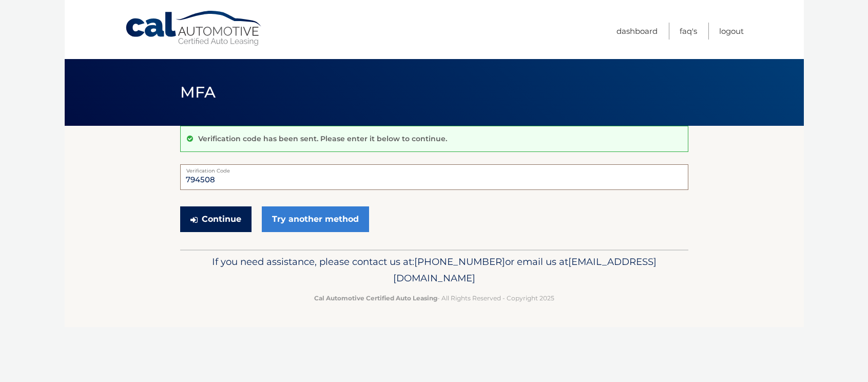  I want to click on label: Verification Code, so click(434, 168).